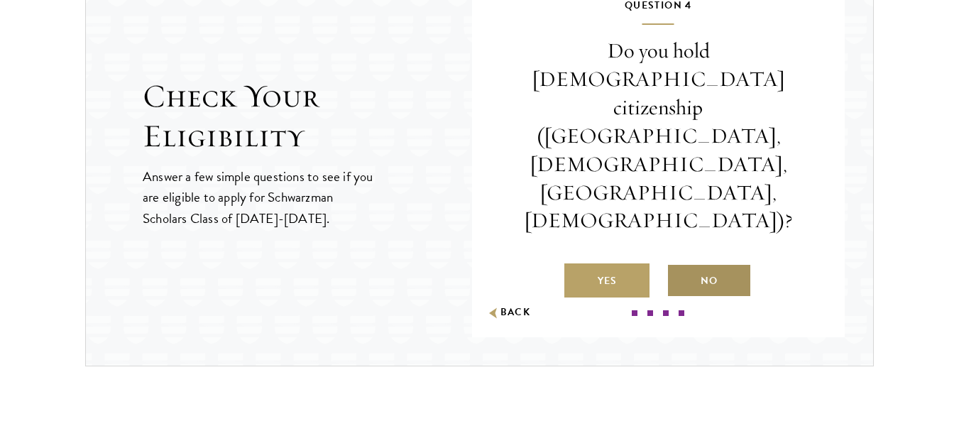 The height and width of the screenshot is (431, 959). I want to click on label: Yes, so click(607, 280).